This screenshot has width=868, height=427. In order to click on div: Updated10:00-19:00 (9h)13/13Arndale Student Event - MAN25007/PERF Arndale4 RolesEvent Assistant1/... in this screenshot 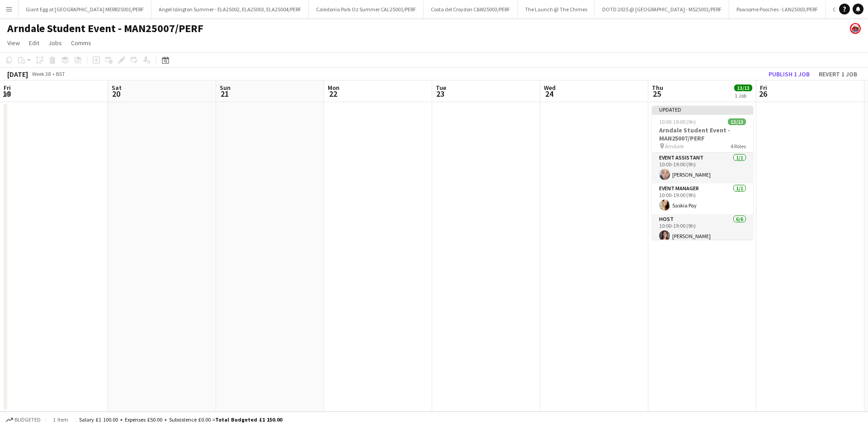, I will do `click(702, 173)`.